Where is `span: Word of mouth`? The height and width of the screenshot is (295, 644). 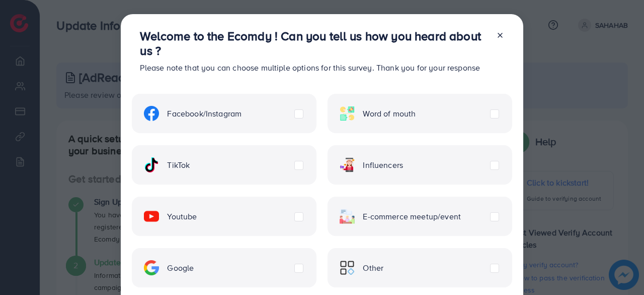
span: Word of mouth is located at coordinates (389, 114).